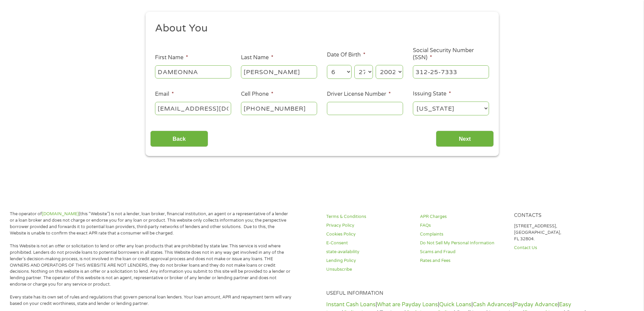 This screenshot has width=644, height=311. I want to click on a: E-Consent, so click(369, 243).